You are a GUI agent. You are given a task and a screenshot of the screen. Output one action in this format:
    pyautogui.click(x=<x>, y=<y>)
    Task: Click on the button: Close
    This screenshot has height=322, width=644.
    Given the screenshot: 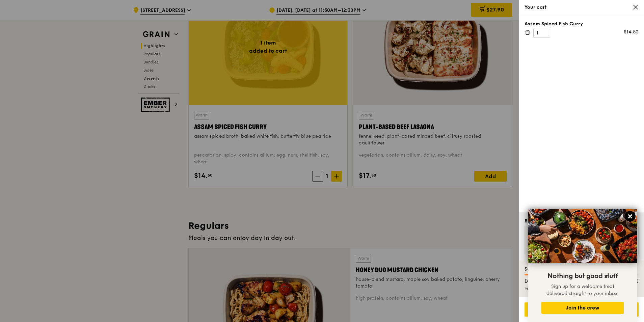 What is the action you would take?
    pyautogui.click(x=630, y=217)
    